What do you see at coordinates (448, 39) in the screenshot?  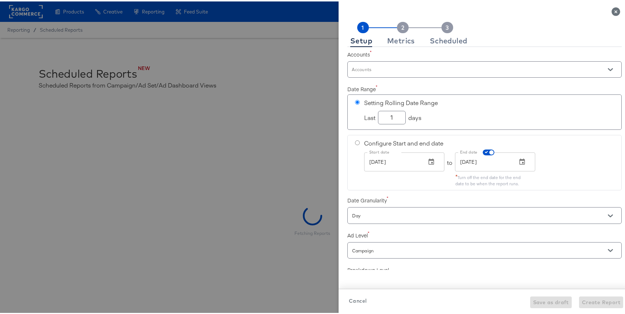 I see `div: Scheduled` at bounding box center [448, 39].